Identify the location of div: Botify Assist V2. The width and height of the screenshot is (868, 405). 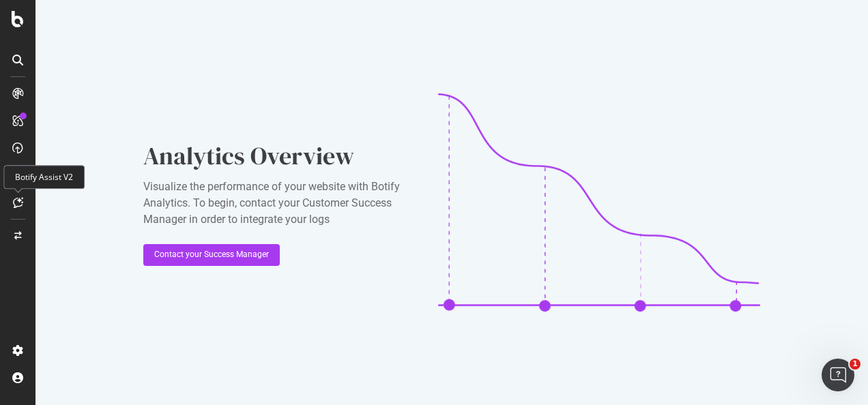
(43, 176).